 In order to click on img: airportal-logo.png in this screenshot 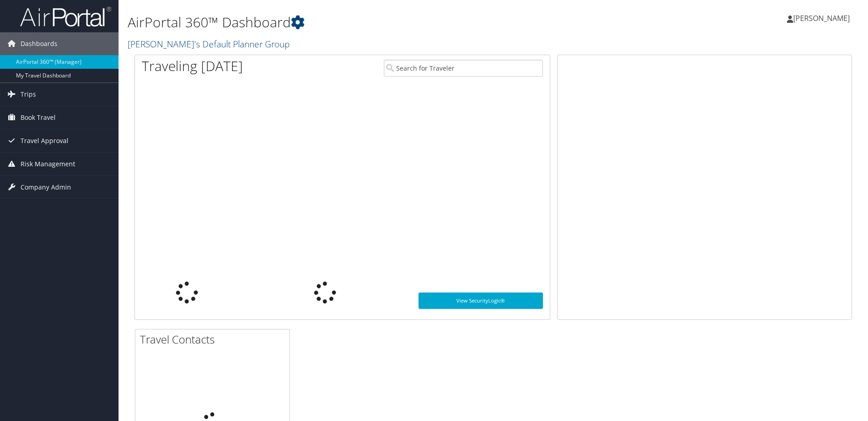, I will do `click(66, 16)`.